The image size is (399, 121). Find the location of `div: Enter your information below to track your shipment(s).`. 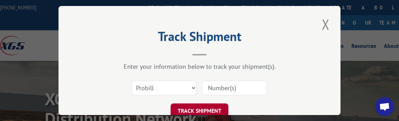

div: Enter your information below to track your shipment(s). is located at coordinates (200, 67).